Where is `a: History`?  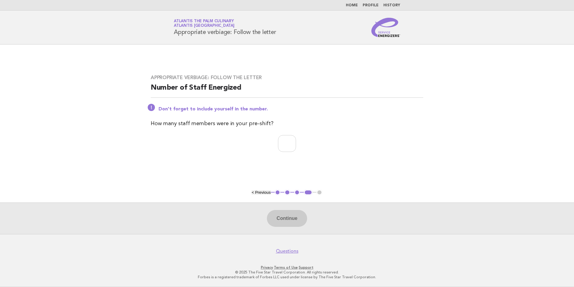
a: History is located at coordinates (392, 5).